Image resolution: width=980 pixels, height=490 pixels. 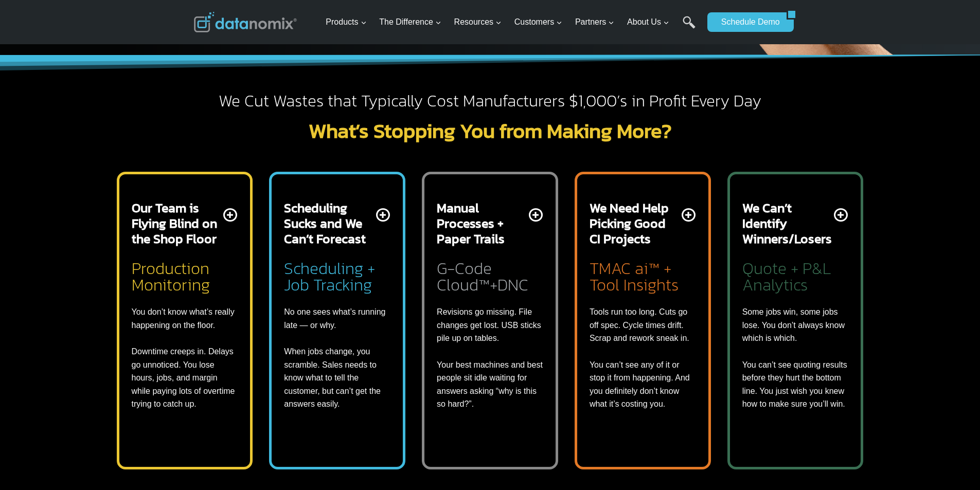 I want to click on h2: What’s Stopping You from Making More?, so click(x=490, y=130).